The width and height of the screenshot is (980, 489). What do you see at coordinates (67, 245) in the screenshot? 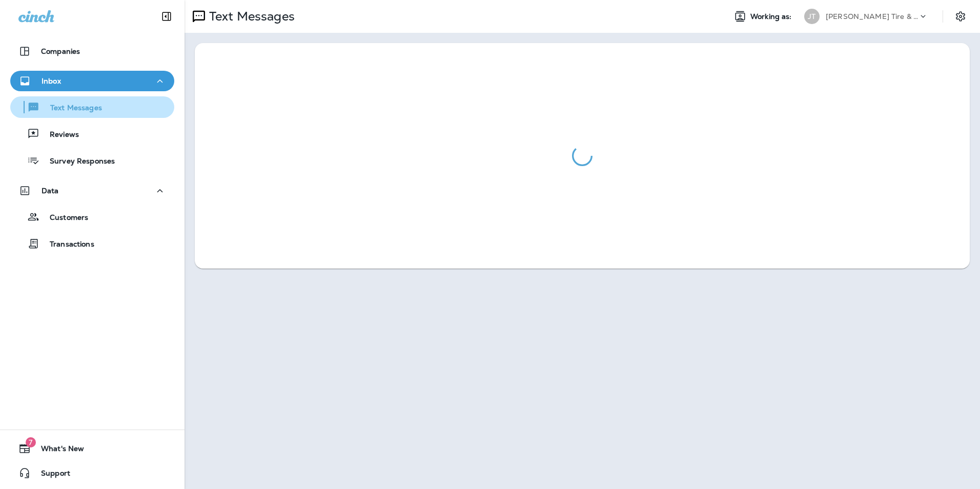
I see `p: Transactions` at bounding box center [67, 245].